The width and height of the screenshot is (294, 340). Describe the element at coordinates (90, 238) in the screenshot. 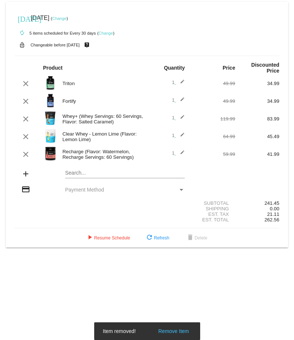

I see `mat-icon: play_arrow` at that location.